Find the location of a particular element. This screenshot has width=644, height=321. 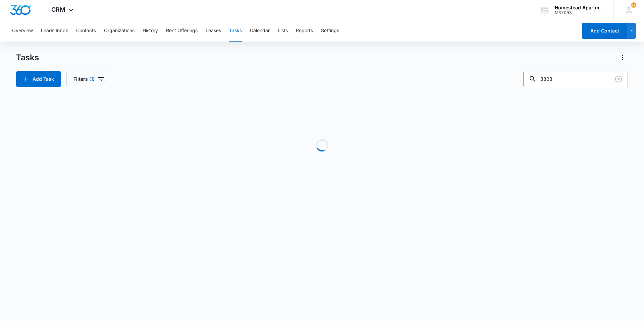

button: Tasks is located at coordinates (235, 31).